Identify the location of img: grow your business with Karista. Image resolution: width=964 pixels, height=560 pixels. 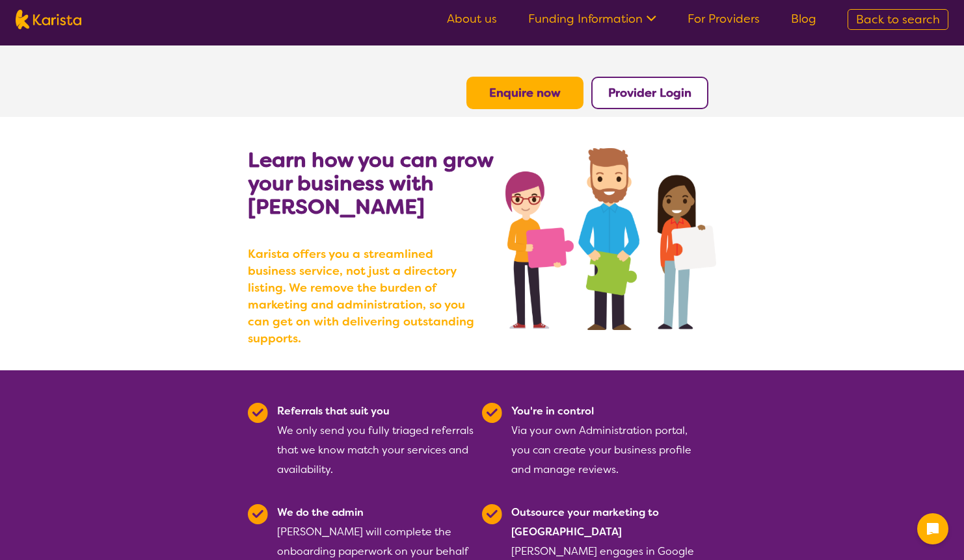
(611, 239).